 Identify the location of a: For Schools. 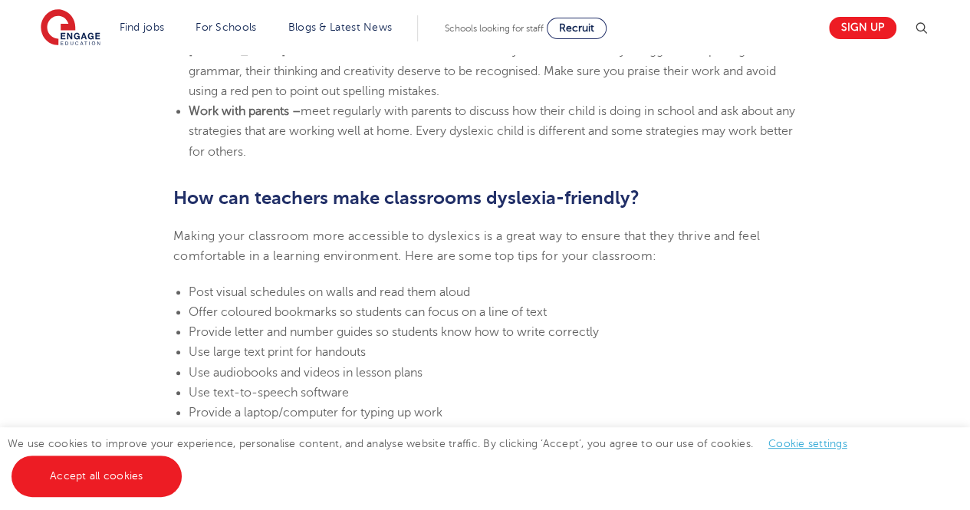
(225, 27).